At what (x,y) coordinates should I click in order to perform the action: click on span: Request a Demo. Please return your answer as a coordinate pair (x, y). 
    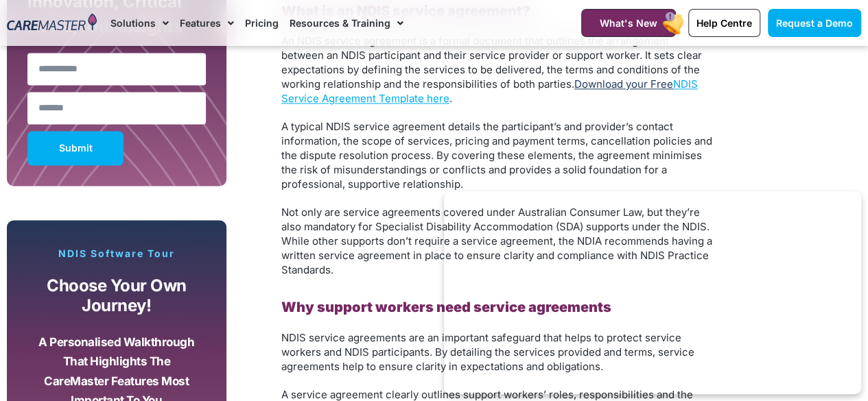
    Looking at the image, I should click on (815, 23).